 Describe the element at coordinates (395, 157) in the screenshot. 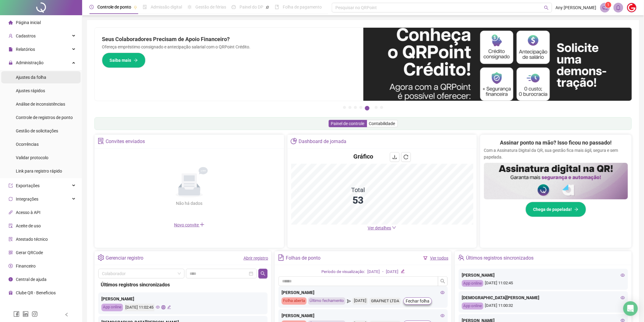

I see `span: download` at that location.